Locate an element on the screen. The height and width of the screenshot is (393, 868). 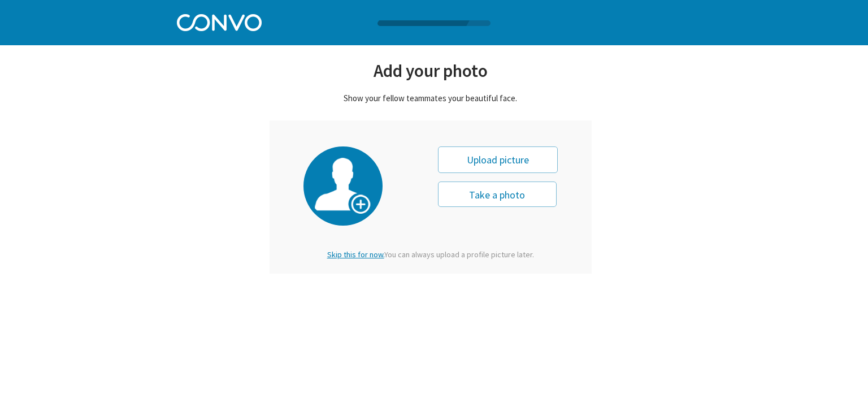
button: Take a photo is located at coordinates (497, 194).